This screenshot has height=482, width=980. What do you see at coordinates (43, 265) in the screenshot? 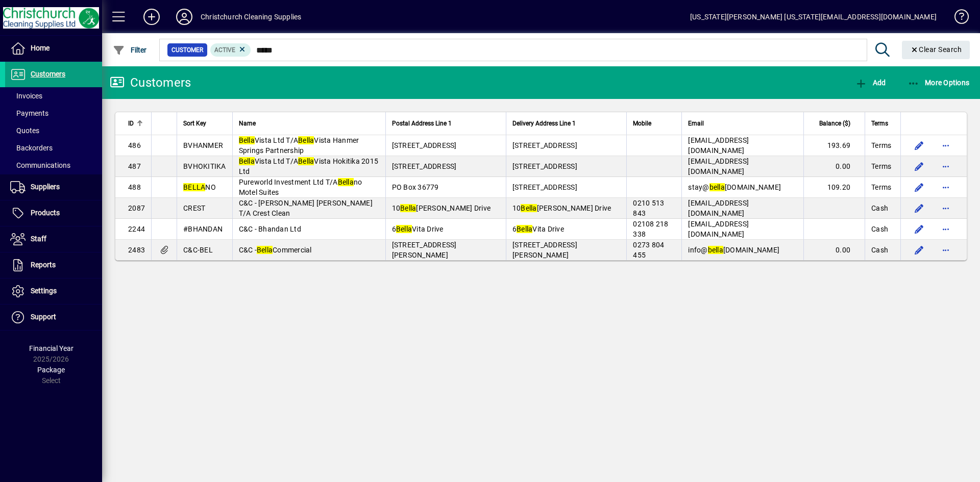
I see `span: Reports` at bounding box center [43, 265].